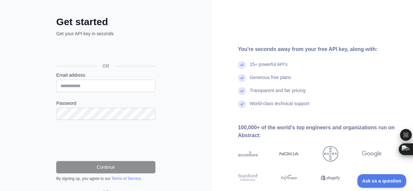 This screenshot has height=191, width=413. Describe the element at coordinates (106, 66) in the screenshot. I see `span: OR` at that location.